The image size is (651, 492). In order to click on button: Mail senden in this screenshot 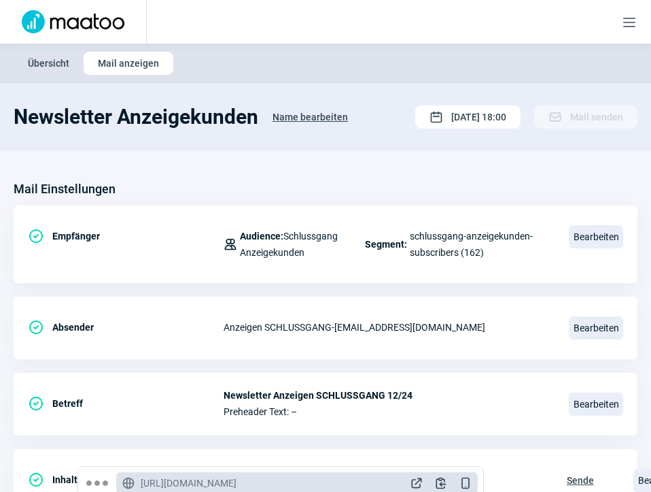, I will do `click(586, 117)`.